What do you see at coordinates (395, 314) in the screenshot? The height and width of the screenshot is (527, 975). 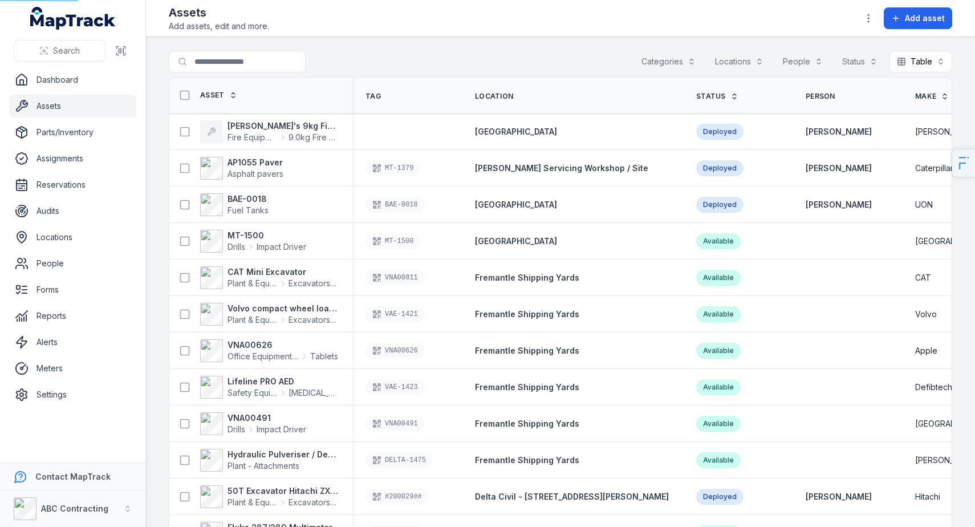 I see `div: VAE-1421` at bounding box center [395, 314].